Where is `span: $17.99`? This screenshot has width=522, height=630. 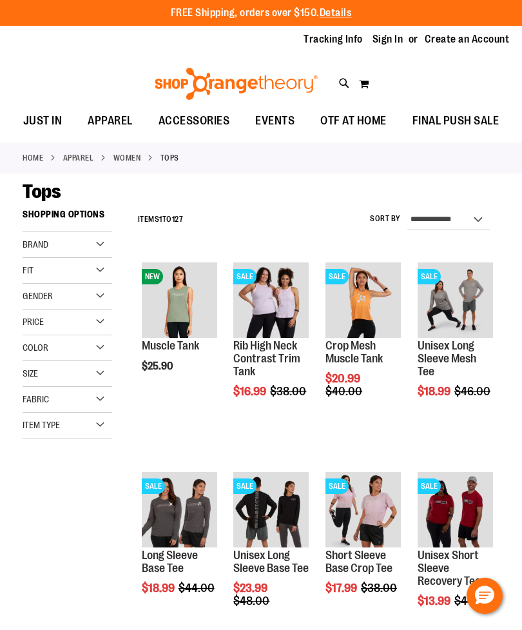 span: $17.99 is located at coordinates (342, 588).